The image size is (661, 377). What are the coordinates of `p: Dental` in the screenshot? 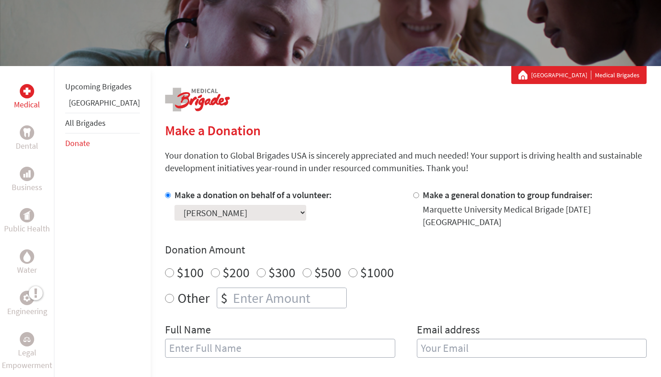 It's located at (27, 146).